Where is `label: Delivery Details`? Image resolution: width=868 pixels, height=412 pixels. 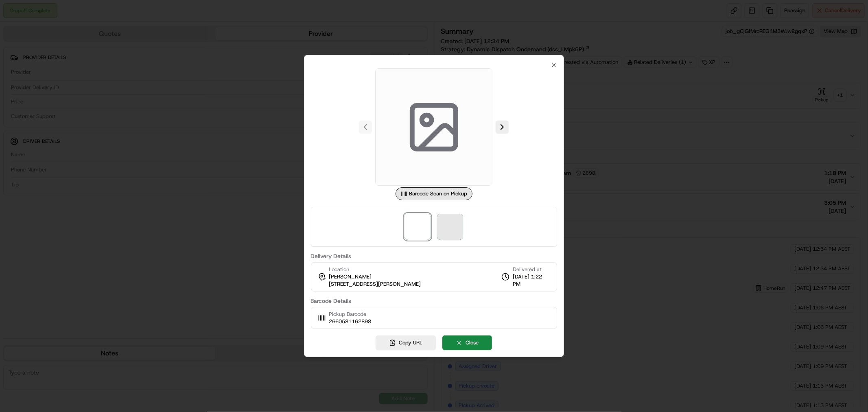
label: Delivery Details is located at coordinates (434, 256).